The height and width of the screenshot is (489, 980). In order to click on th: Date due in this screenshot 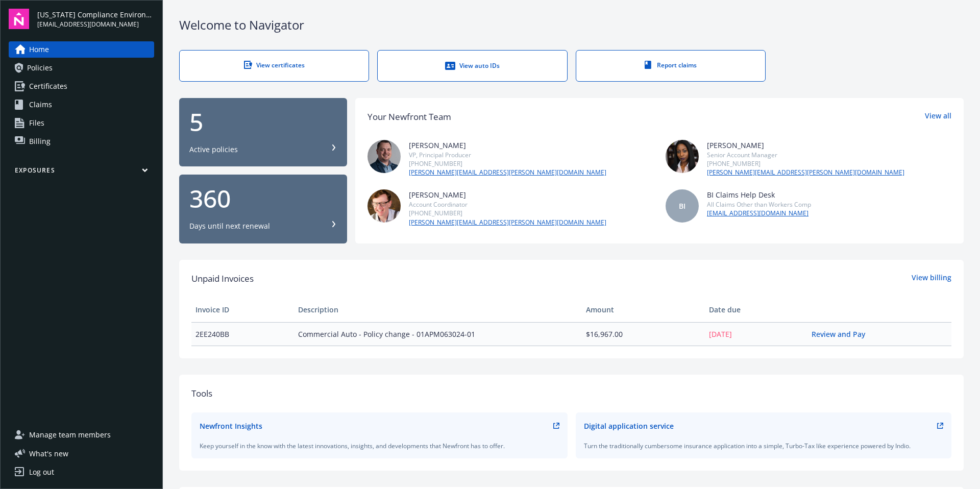, I will do `click(756, 310)`.